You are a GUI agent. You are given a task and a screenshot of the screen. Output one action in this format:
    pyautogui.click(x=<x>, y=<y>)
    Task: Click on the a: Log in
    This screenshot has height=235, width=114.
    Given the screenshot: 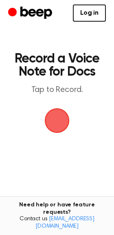 What is the action you would take?
    pyautogui.click(x=89, y=13)
    